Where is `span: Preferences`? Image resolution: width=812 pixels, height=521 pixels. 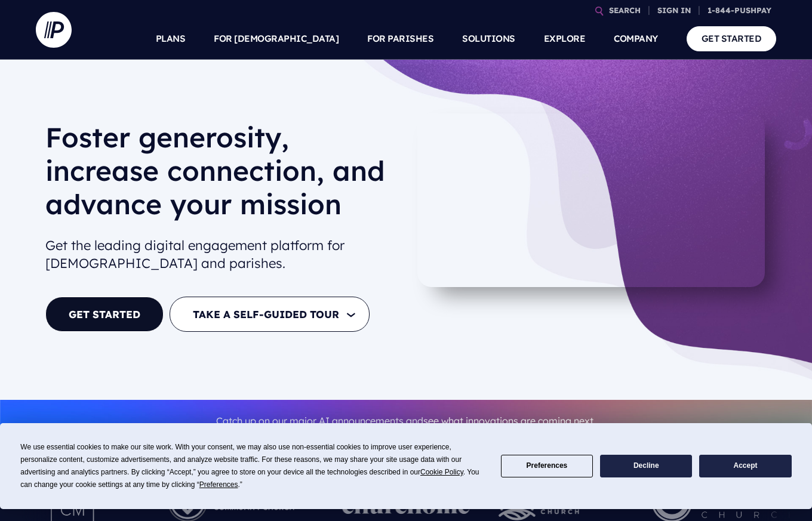
span: Preferences is located at coordinates (218, 484).